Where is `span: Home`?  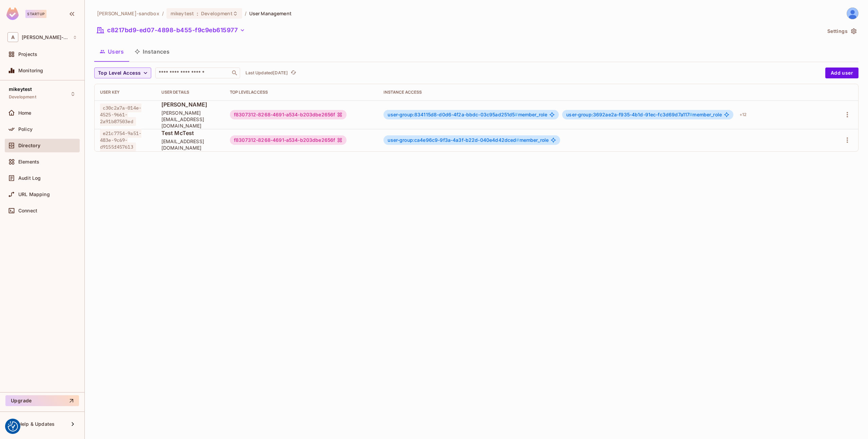
span: Home is located at coordinates (25, 113).